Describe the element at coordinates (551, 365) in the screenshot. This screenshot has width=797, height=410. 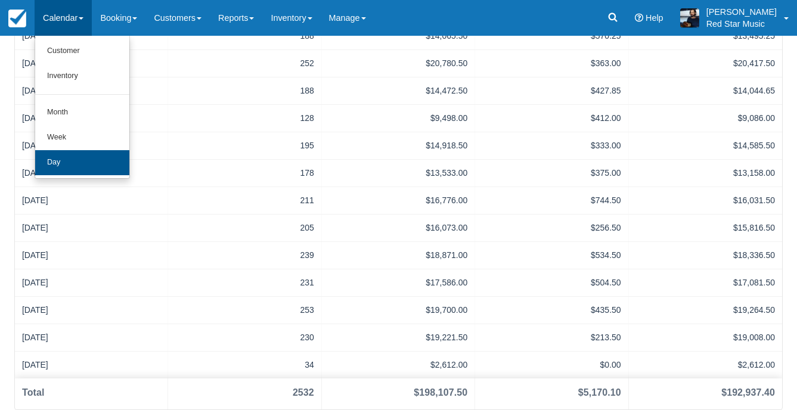
I see `div: $0.00` at that location.